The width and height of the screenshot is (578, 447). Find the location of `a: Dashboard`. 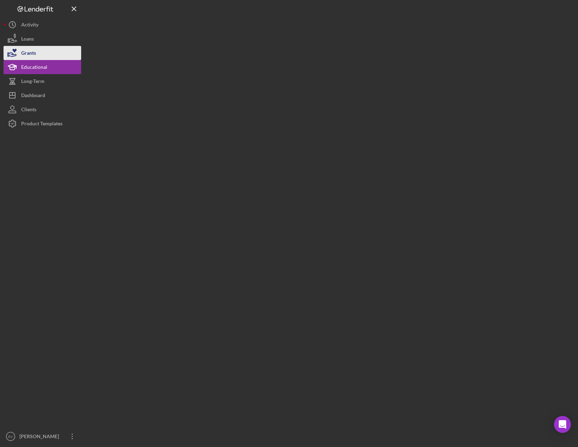

a: Dashboard is located at coordinates (42, 95).